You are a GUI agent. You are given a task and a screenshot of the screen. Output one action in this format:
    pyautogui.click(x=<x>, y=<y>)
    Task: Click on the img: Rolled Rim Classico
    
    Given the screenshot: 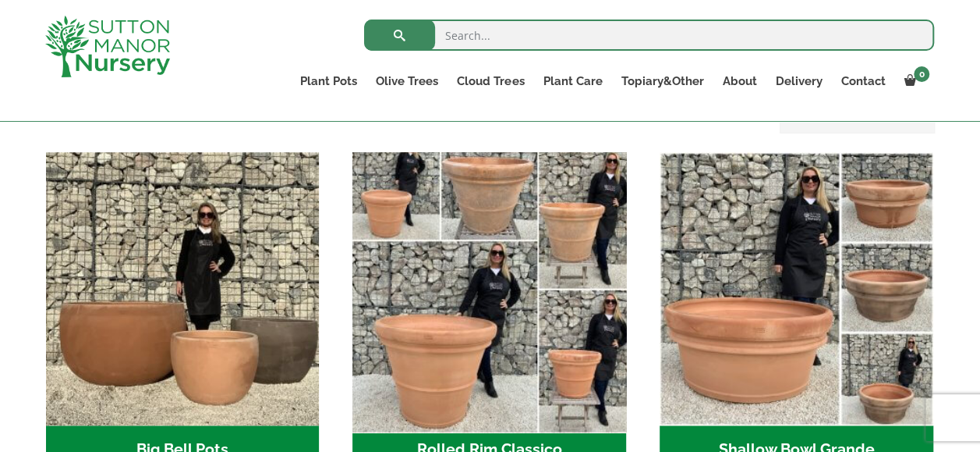 What is the action you would take?
    pyautogui.click(x=490, y=289)
    